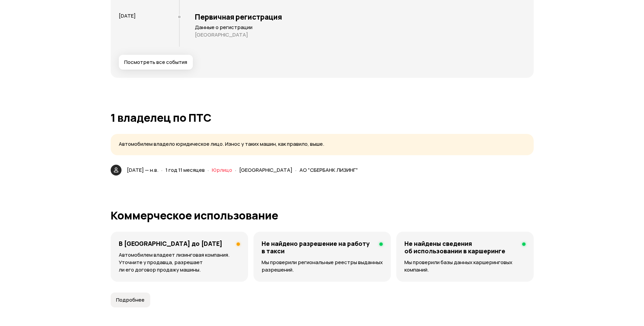  I want to click on h3: Первичная регистрация, so click(360, 17).